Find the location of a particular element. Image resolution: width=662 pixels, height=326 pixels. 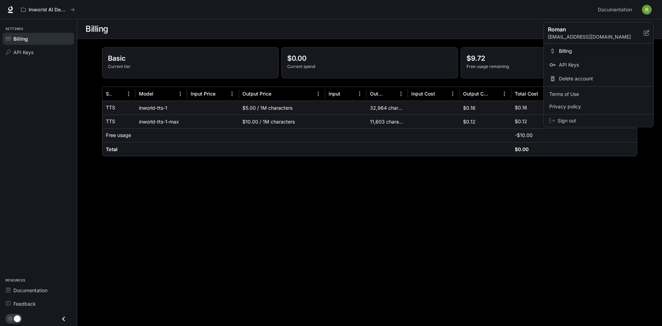

span: Sign out is located at coordinates (603, 121).